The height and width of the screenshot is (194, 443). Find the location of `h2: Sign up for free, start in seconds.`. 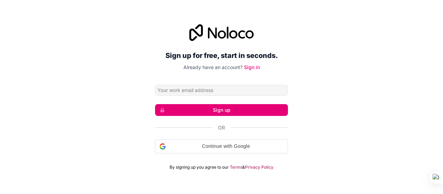

h2: Sign up for free, start in seconds. is located at coordinates (222, 55).